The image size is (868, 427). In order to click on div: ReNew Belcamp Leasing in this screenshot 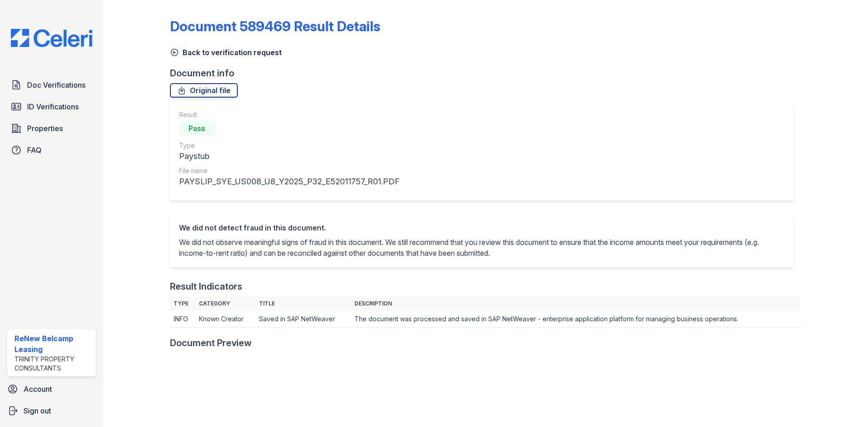, I will do `click(54, 344)`.